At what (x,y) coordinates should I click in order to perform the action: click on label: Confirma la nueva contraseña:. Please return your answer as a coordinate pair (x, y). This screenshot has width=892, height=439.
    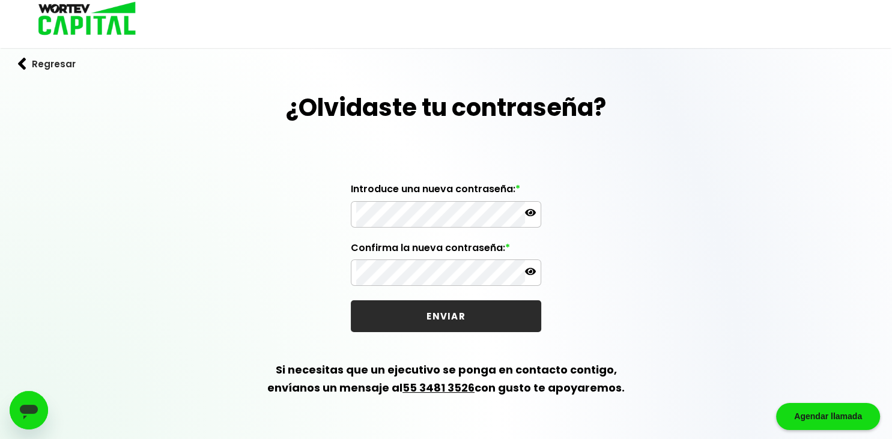
    Looking at the image, I should click on (446, 251).